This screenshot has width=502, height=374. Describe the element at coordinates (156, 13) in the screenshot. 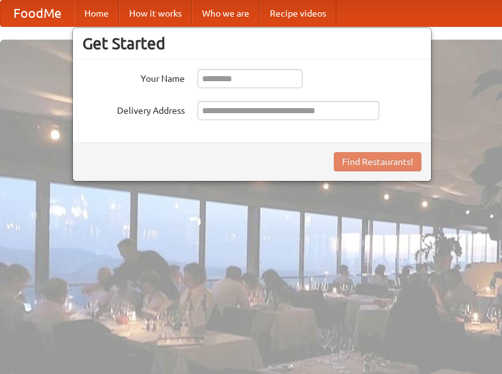

I see `a: How it works` at that location.